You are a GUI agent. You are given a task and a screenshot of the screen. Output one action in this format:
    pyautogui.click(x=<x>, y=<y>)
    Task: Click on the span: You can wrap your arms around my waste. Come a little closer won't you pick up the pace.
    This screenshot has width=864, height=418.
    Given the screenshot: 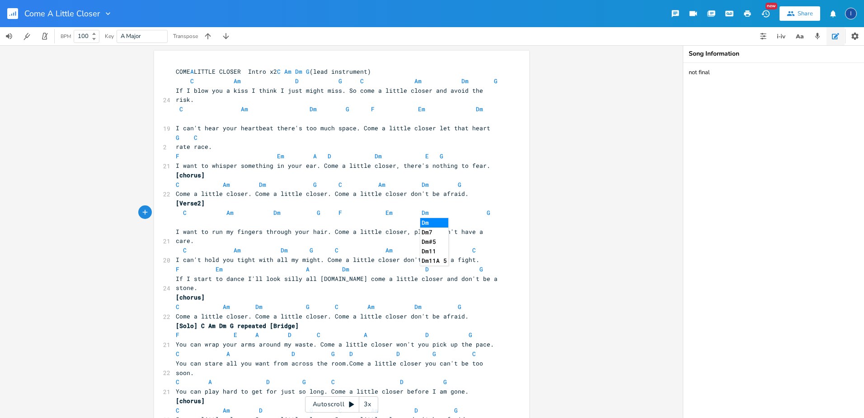 What is the action you would take?
    pyautogui.click(x=335, y=344)
    